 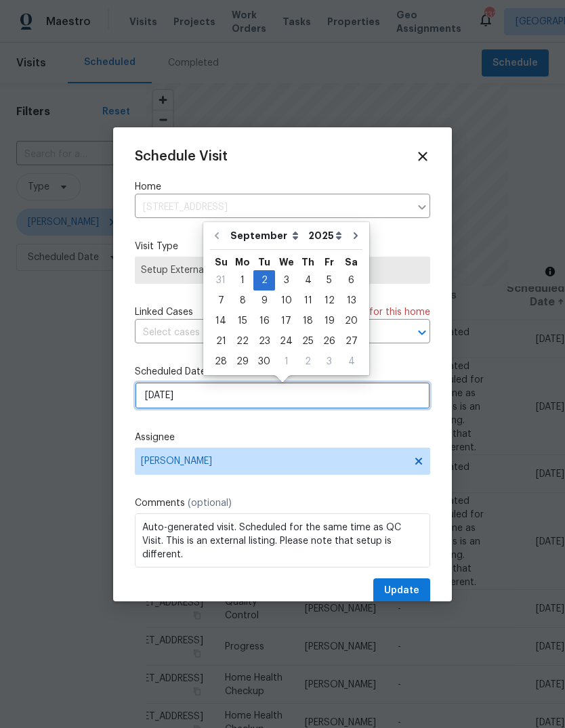 What do you see at coordinates (307, 321) in the screenshot?
I see `div: Thu Sep 18 2025` at bounding box center [307, 321].